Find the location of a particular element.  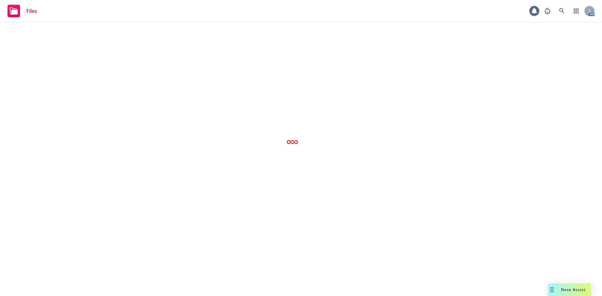

a: Switch app is located at coordinates (577, 11).